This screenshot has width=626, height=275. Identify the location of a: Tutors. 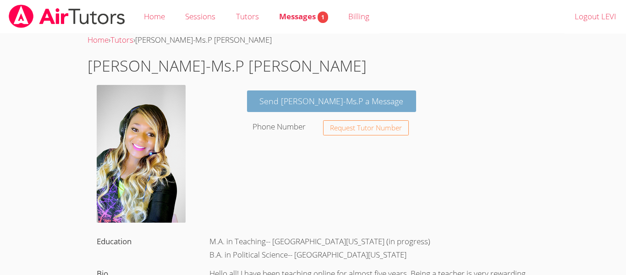
(122, 39).